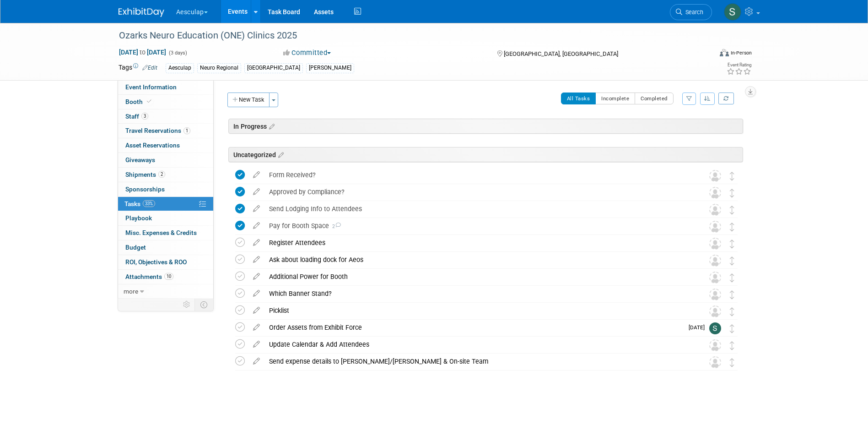 This screenshot has height=425, width=868. I want to click on span: (3 days), so click(178, 53).